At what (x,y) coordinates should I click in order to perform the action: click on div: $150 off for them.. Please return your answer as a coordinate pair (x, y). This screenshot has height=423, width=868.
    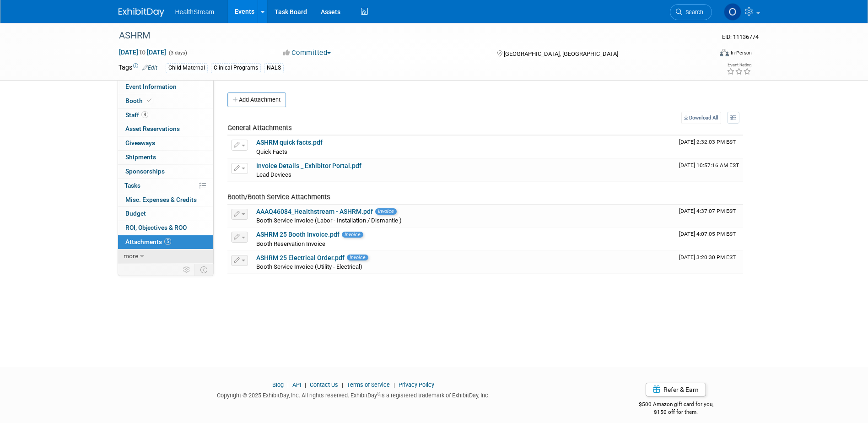
    Looking at the image, I should click on (676, 412).